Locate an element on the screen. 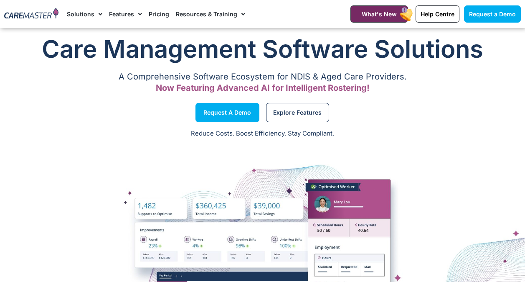  a: Help Centre is located at coordinates (438, 14).